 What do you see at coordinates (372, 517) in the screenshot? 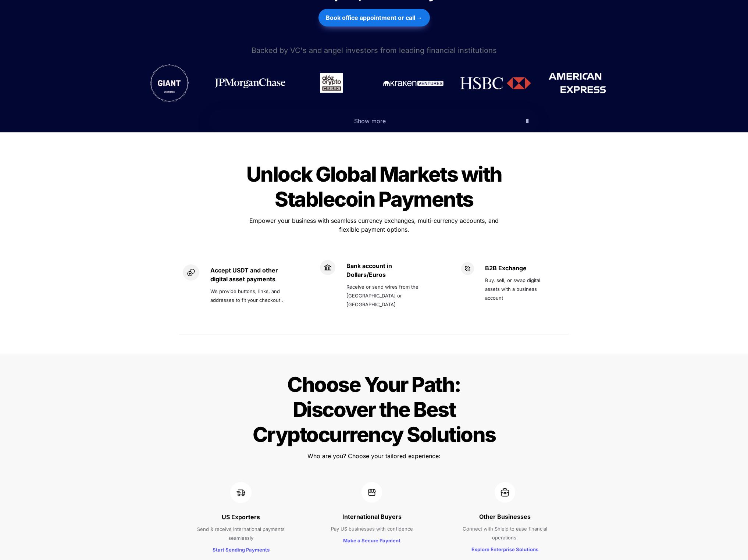
I see `strong: International Buyers` at bounding box center [372, 517].